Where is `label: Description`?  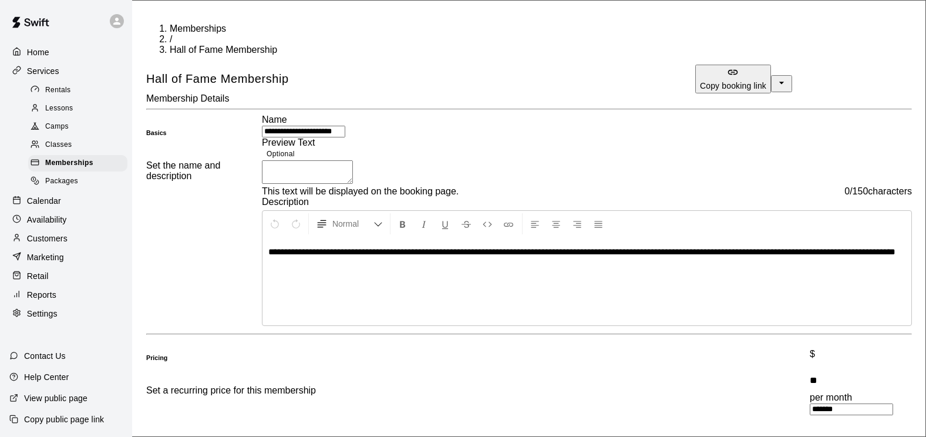
label: Description is located at coordinates (285, 201).